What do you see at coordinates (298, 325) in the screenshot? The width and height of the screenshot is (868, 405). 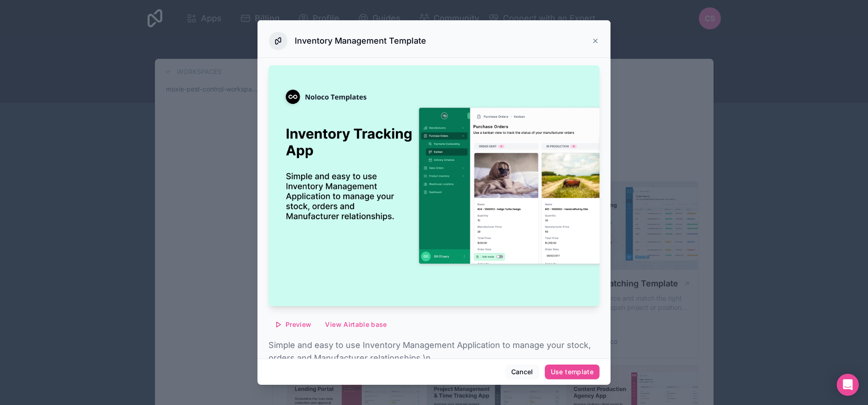 I see `span: Preview` at bounding box center [298, 325].